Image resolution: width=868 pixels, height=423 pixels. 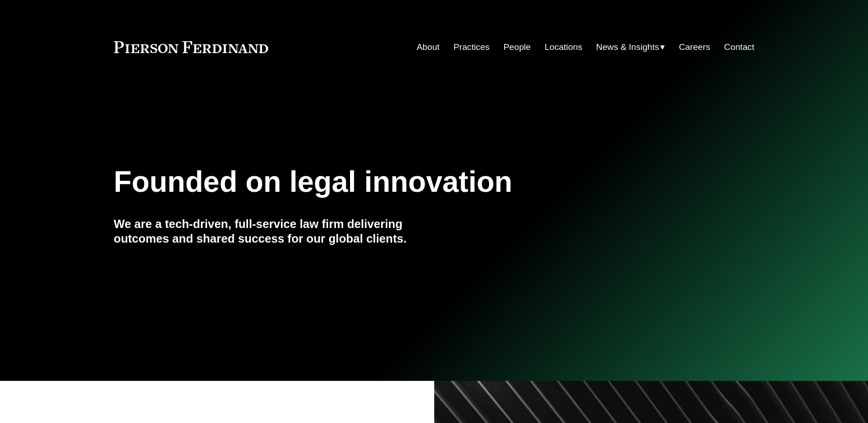 What do you see at coordinates (564, 48) in the screenshot?
I see `a: Locations` at bounding box center [564, 48].